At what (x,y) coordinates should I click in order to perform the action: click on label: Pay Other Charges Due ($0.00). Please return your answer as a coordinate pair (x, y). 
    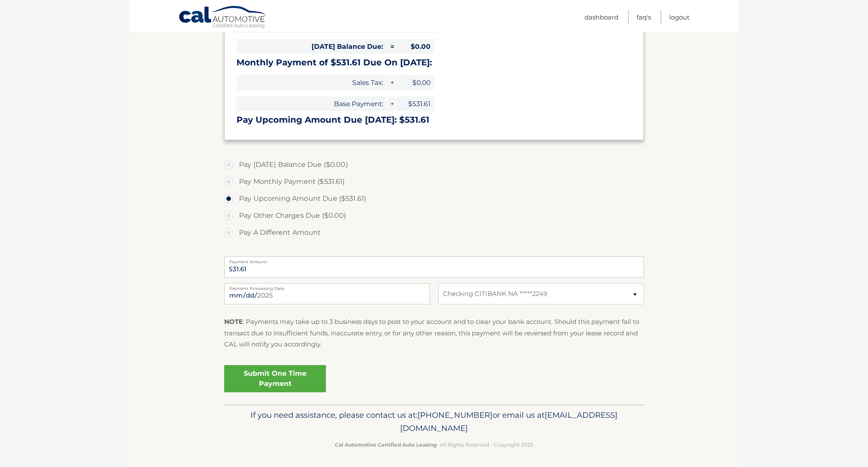
    Looking at the image, I should click on (434, 216).